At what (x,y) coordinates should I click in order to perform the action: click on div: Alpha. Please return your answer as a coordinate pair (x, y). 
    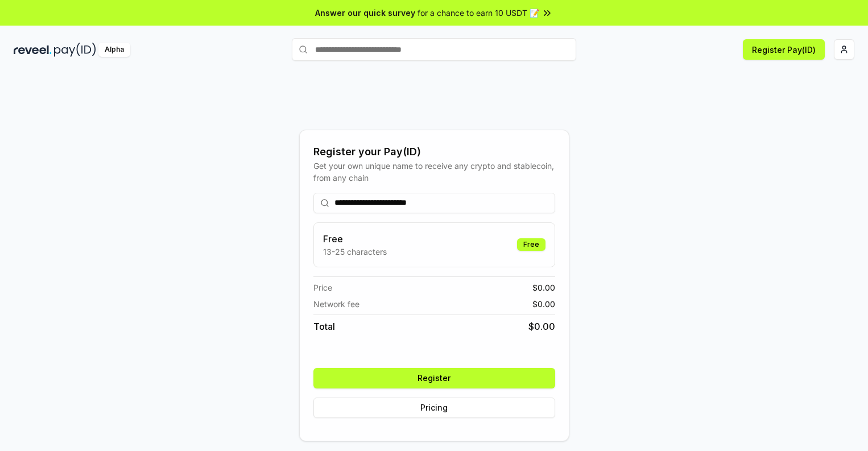
    Looking at the image, I should click on (114, 49).